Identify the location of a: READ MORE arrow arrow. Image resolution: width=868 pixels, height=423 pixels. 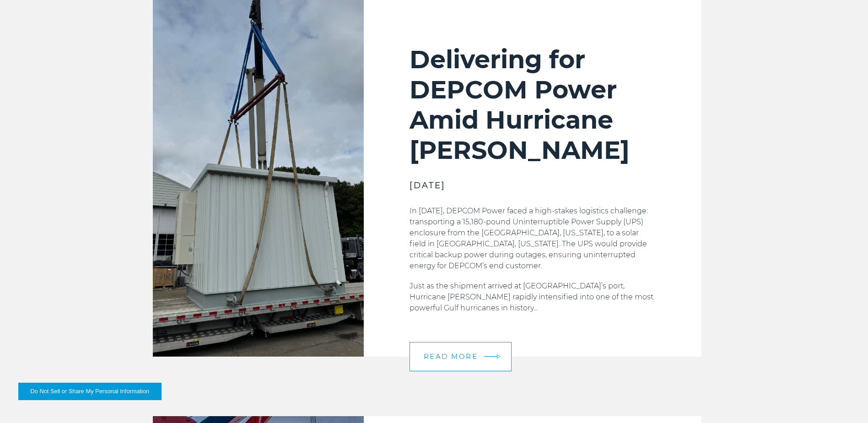
(461, 357).